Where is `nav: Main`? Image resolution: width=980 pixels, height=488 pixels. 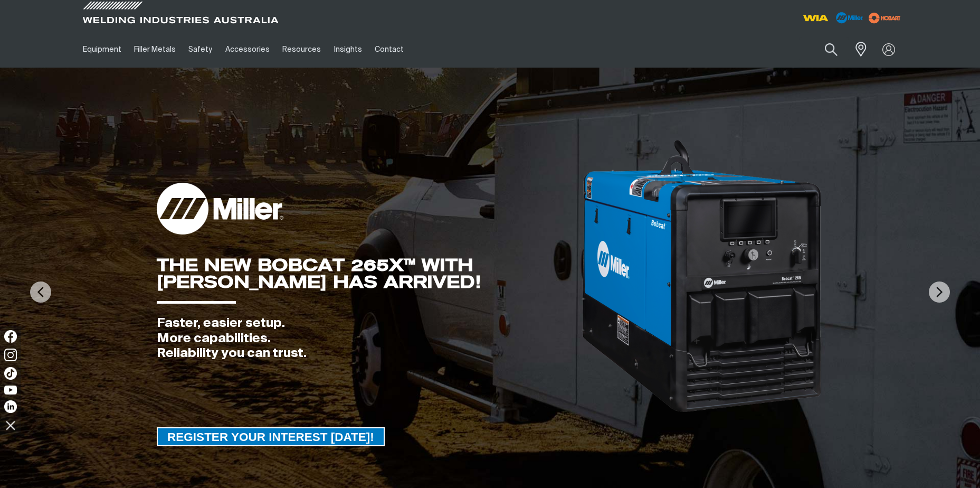
nav: Main is located at coordinates (387, 49).